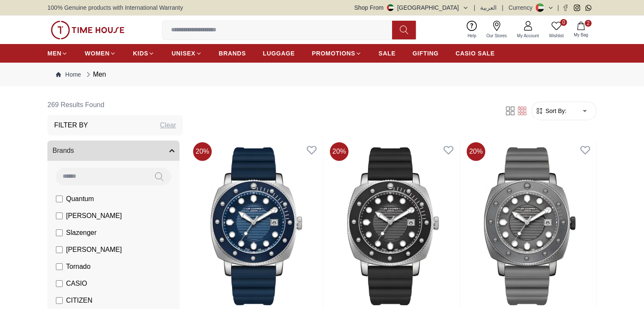 This screenshot has width=644, height=309. What do you see at coordinates (80, 300) in the screenshot?
I see `span: CITIZEN` at bounding box center [80, 300].